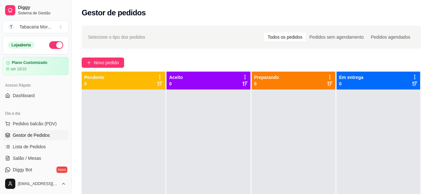  I want to click on p: Aceito, so click(176, 77).